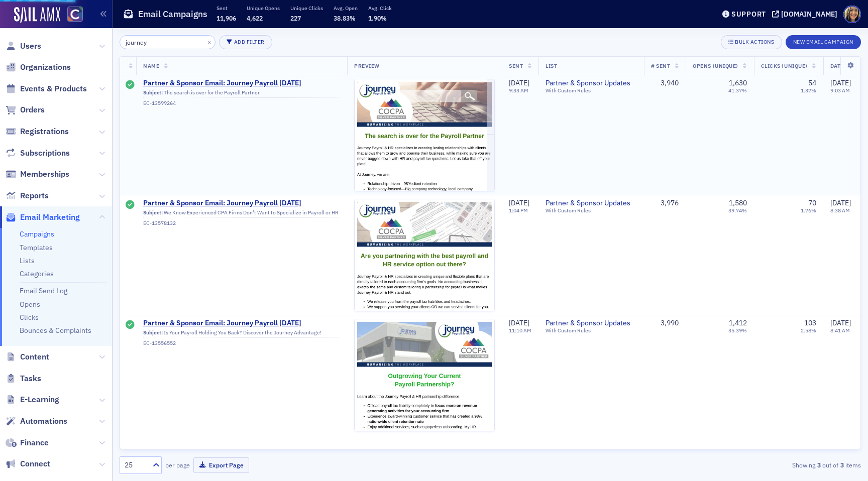  I want to click on div: 25, so click(136, 465).